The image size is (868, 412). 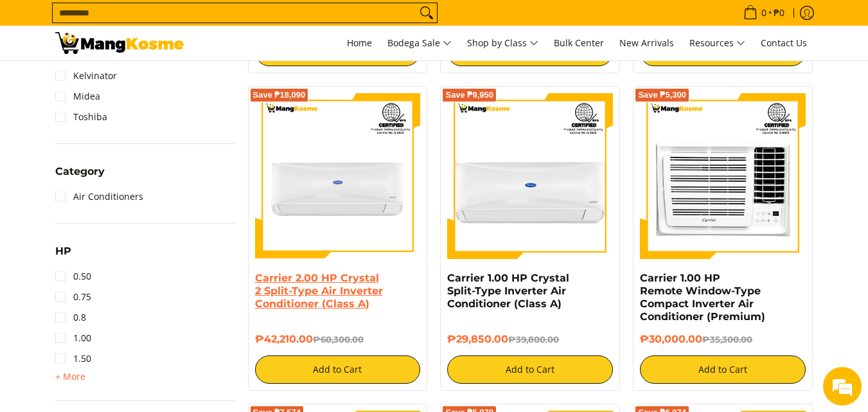 What do you see at coordinates (338, 339) in the screenshot?
I see `h6: ₱42,210.00` at bounding box center [338, 339].